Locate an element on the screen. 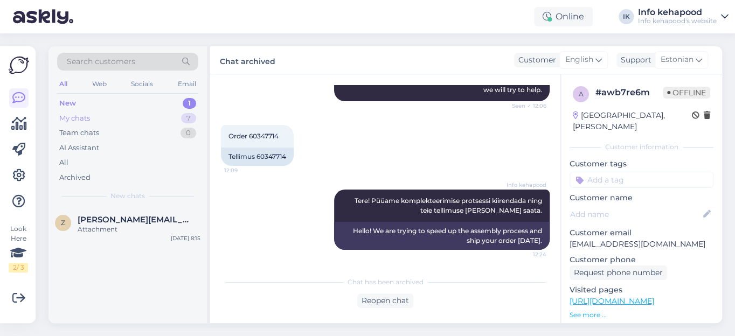 Image resolution: width=735 pixels, height=336 pixels. p: Customer tags is located at coordinates (641, 164).